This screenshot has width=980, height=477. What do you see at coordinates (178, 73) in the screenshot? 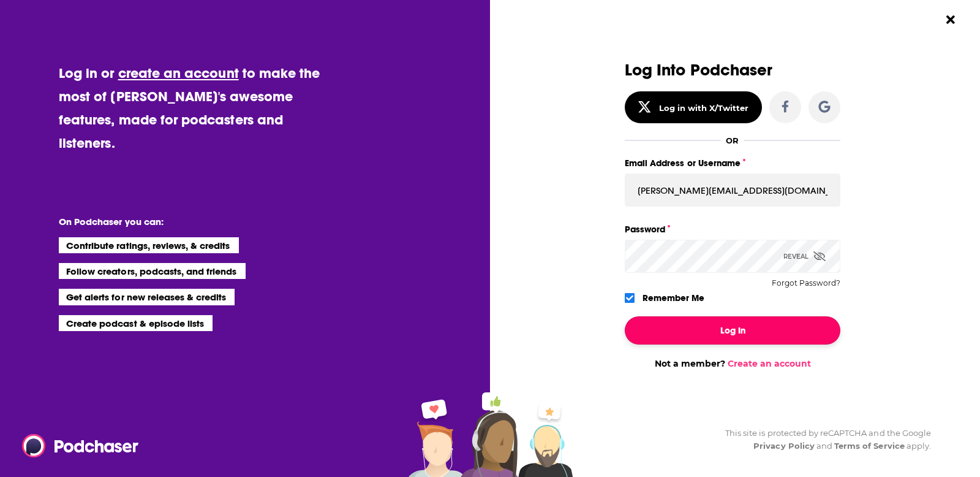
I see `a: create an account` at bounding box center [178, 73].